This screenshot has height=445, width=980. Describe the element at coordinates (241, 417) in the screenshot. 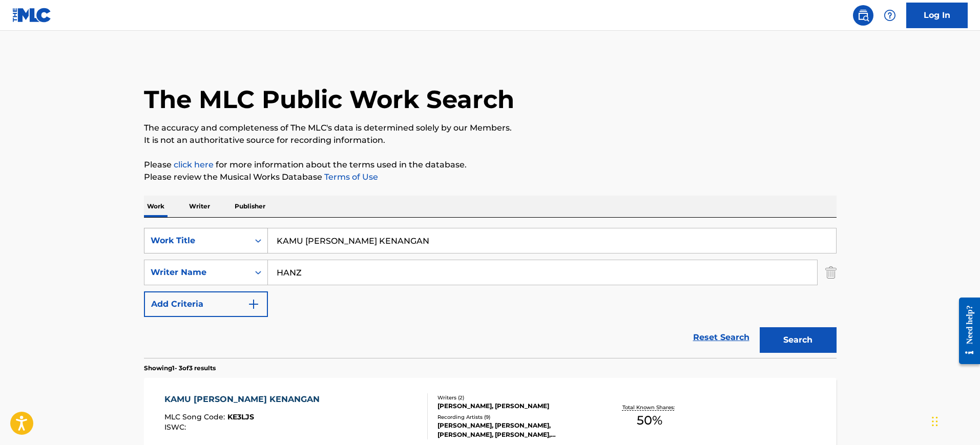

I see `span: KE3LJS` at that location.